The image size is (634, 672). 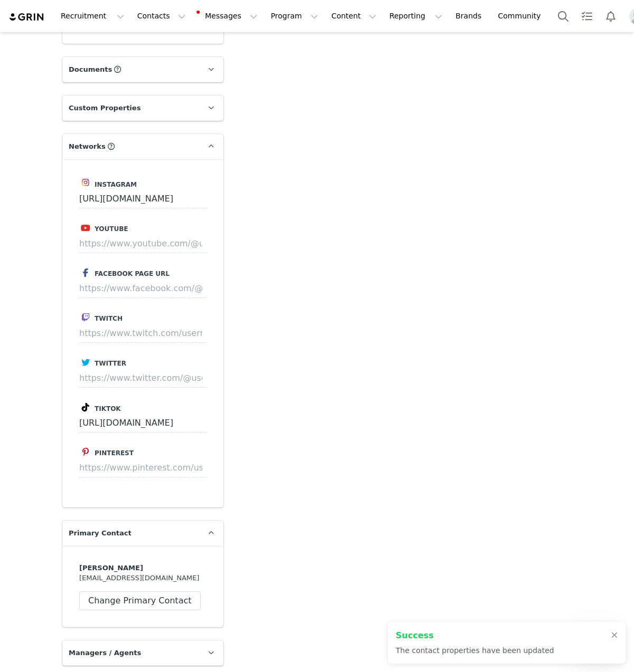 I want to click on a: grin logo, so click(x=27, y=17).